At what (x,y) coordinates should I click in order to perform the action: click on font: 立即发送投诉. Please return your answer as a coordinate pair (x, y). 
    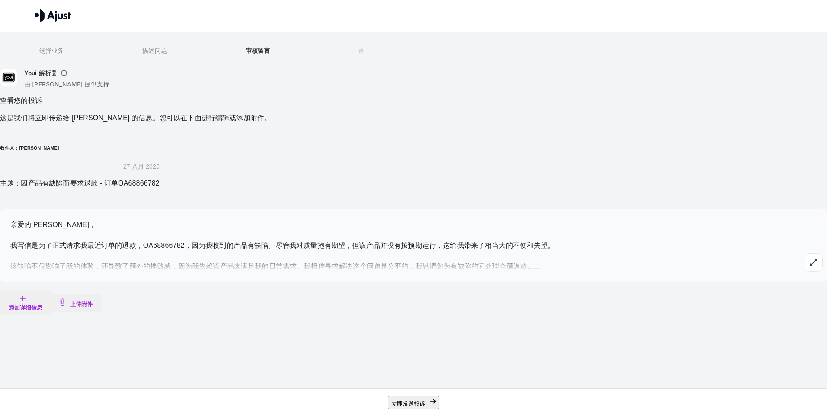
    Looking at the image, I should click on (408, 403).